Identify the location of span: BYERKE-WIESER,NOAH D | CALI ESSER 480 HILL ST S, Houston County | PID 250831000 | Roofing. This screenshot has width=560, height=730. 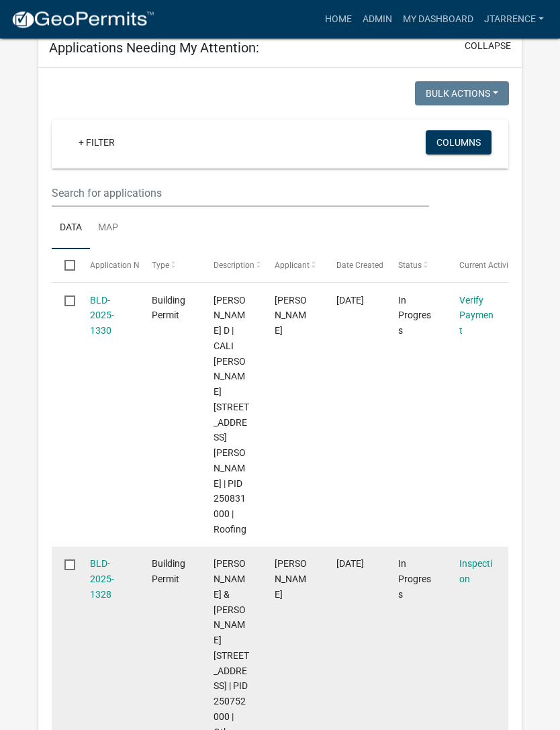
(231, 415).